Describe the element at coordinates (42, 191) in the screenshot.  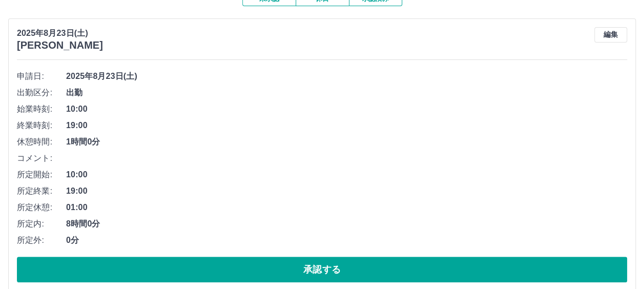
I see `span: 所定終業:` at that location.